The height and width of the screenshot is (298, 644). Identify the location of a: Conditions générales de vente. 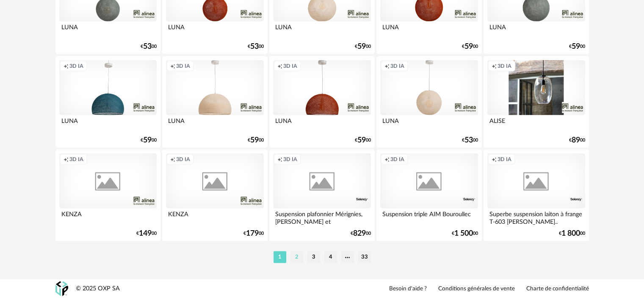
(476, 289).